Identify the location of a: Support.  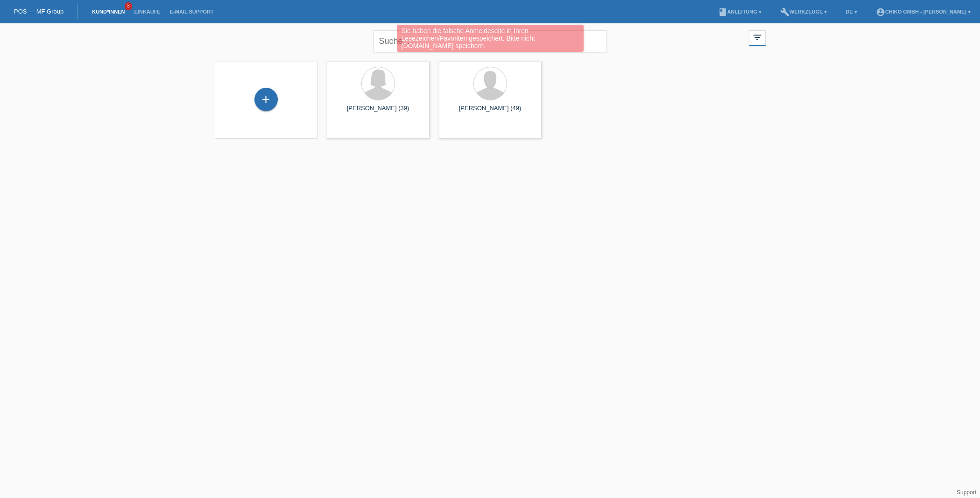
(967, 492).